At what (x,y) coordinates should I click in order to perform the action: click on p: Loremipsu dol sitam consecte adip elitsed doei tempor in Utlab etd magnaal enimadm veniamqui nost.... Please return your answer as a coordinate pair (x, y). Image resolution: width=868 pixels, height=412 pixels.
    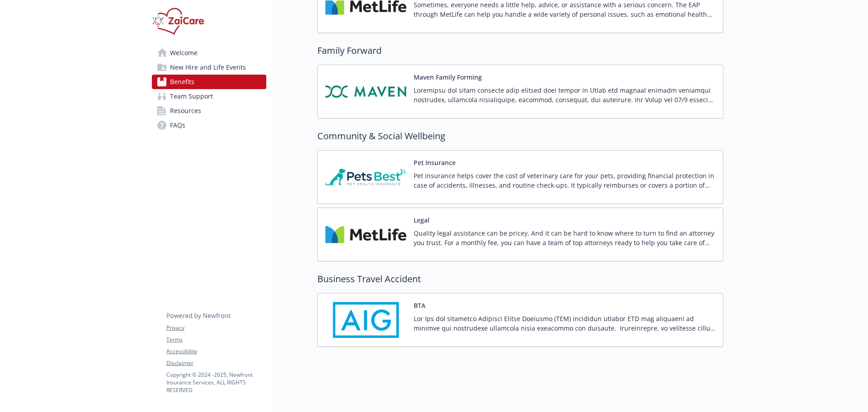
    Looking at the image, I should click on (564, 94).